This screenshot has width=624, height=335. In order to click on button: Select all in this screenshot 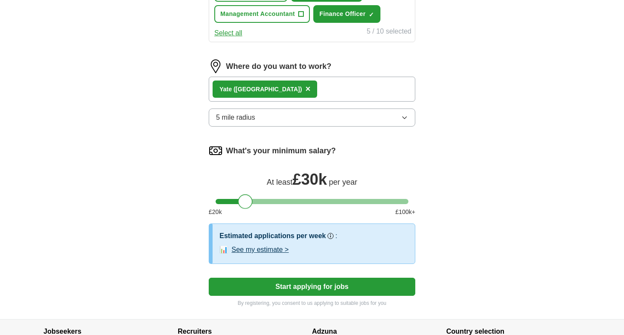, I will do `click(228, 33)`.